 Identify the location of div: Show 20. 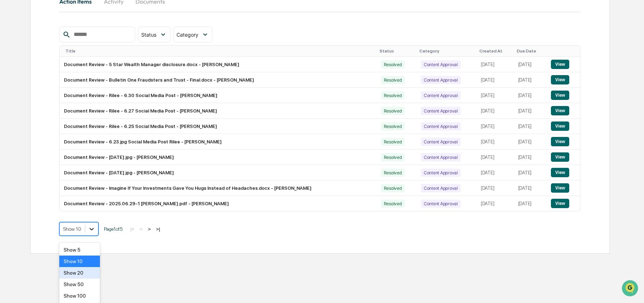
(80, 273).